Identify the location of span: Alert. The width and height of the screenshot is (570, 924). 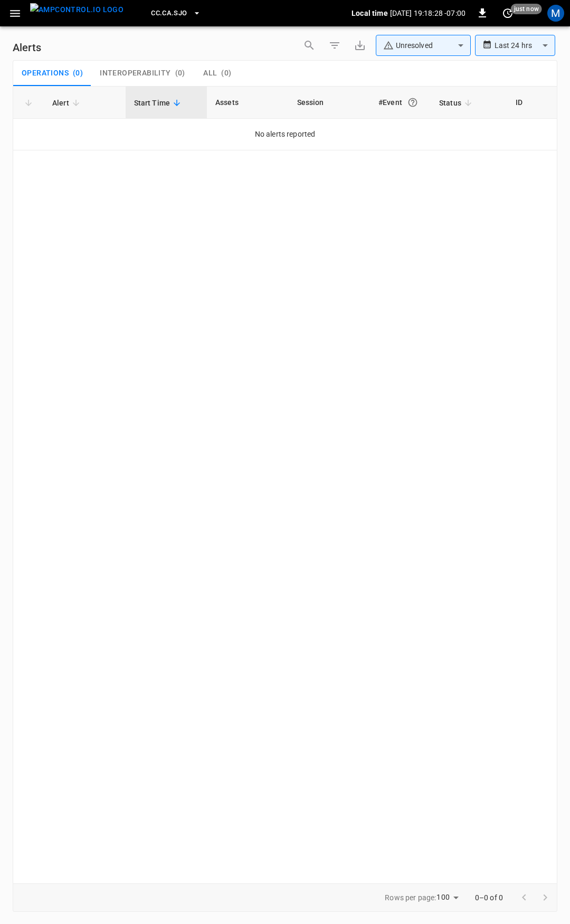
(67, 103).